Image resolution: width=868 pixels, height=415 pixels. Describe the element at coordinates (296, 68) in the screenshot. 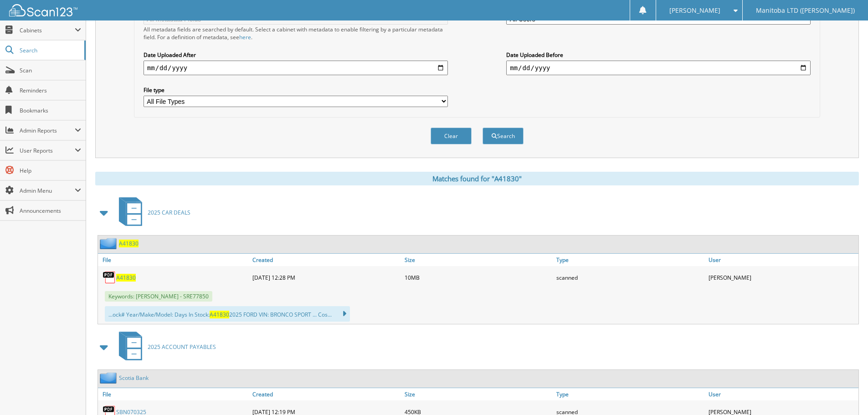

I see `input: start` at that location.